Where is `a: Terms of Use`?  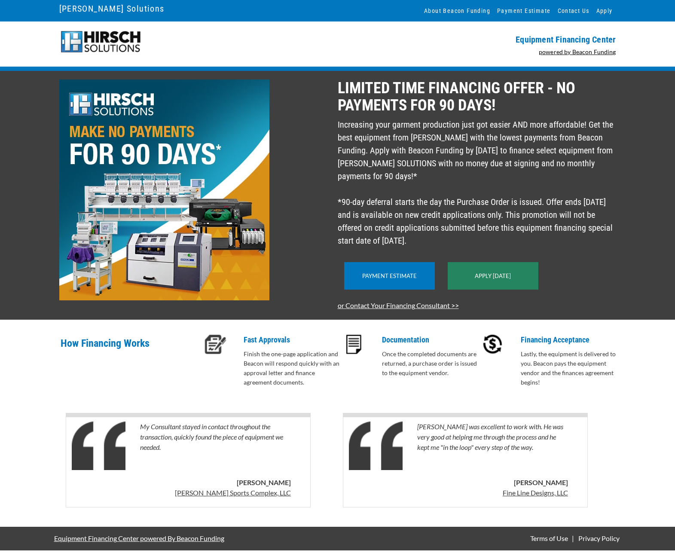
a: Terms of Use is located at coordinates (549, 538).